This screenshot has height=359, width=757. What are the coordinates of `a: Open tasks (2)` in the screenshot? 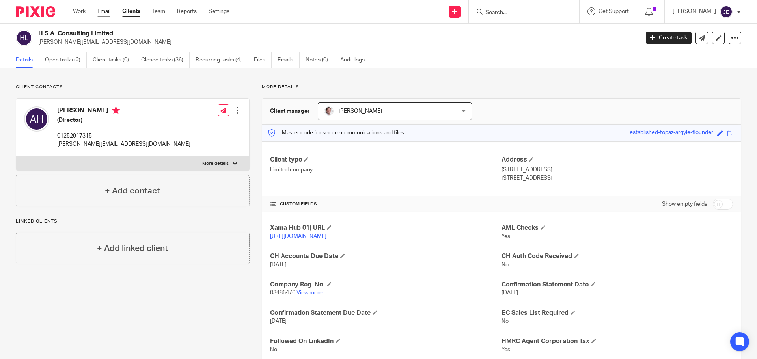 It's located at (66, 60).